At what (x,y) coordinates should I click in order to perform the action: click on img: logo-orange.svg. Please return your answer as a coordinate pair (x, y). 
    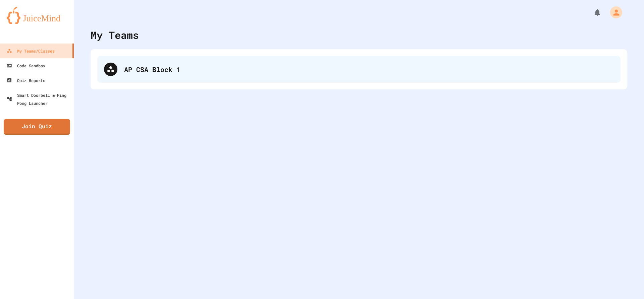
    Looking at the image, I should click on (37, 16).